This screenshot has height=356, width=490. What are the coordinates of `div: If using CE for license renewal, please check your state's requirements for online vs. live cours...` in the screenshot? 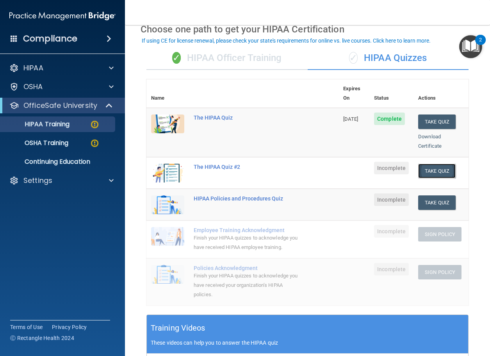 It's located at (286, 41).